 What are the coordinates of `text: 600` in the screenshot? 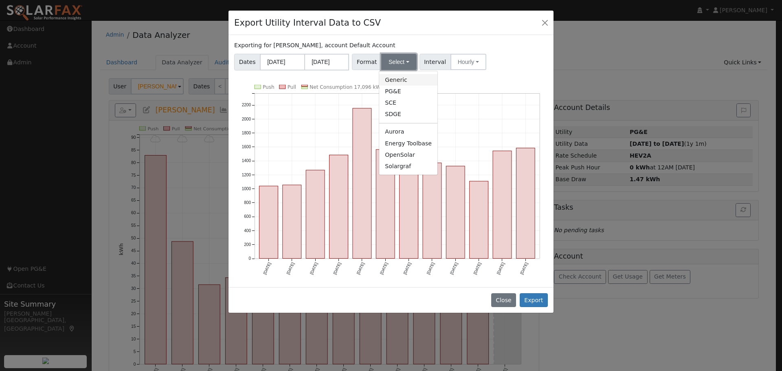 It's located at (247, 216).